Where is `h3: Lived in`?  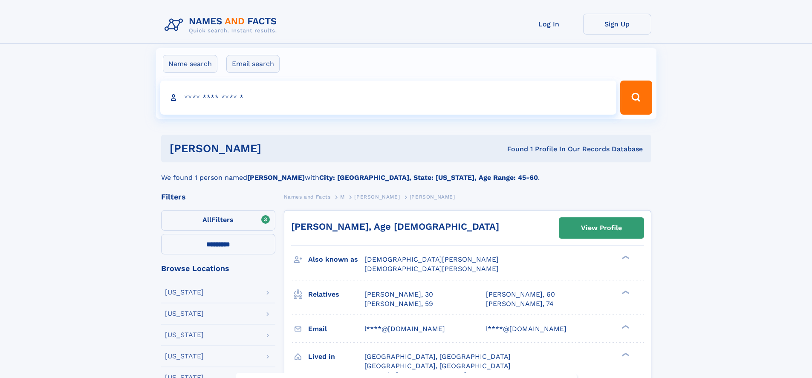 h3: Lived in is located at coordinates (336, 357).